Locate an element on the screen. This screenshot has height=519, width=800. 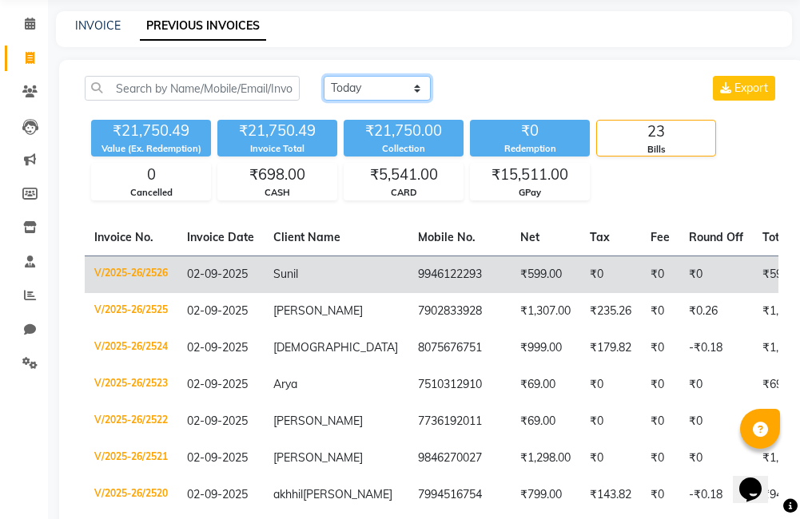
span: Export is located at coordinates (751, 88).